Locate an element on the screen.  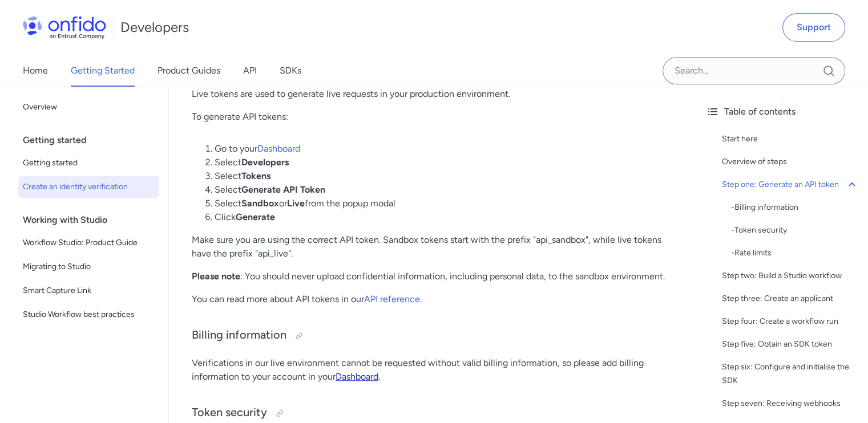
p: : You should never upload confidential information, including personal data, to the sandbox envir... is located at coordinates (433, 277).